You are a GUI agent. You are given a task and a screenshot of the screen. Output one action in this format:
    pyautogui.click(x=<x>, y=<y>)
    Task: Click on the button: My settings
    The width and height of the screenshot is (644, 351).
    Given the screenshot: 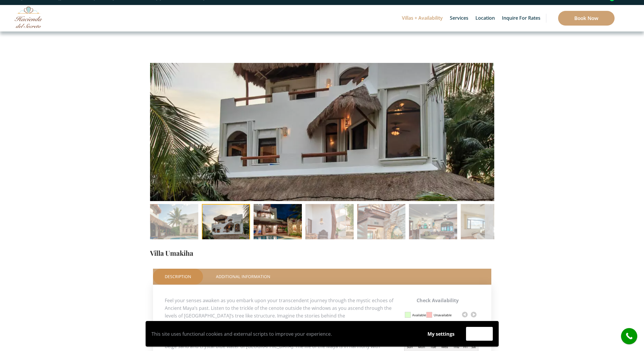 What is the action you would take?
    pyautogui.click(x=441, y=334)
    